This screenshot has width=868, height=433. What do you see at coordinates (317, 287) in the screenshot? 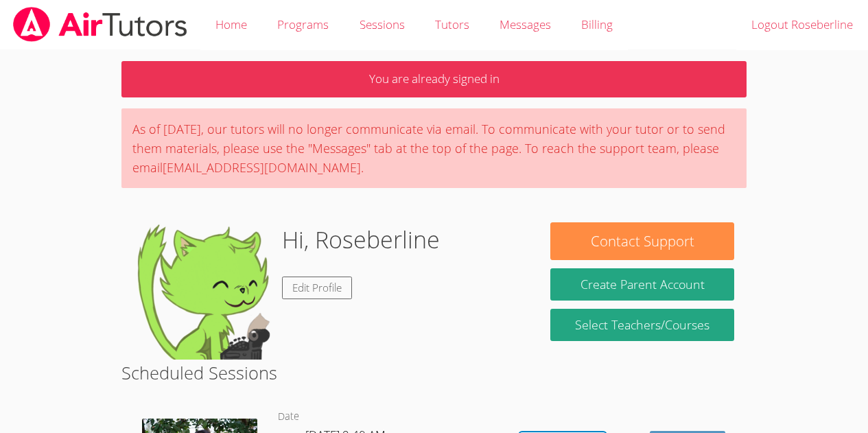
I see `a: Edit Profile` at bounding box center [317, 287].